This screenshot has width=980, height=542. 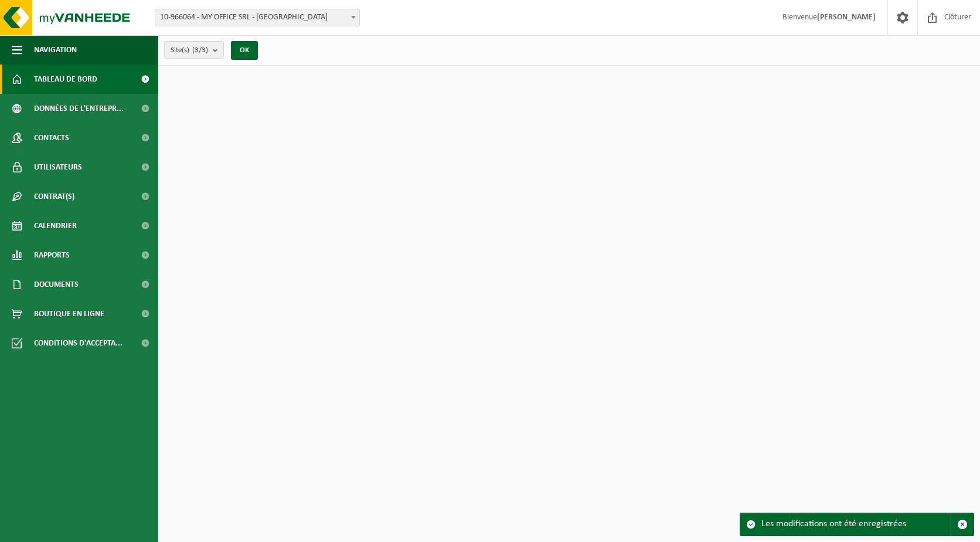 What do you see at coordinates (194, 50) in the screenshot?
I see `button: Site(s)(3/3)` at bounding box center [194, 50].